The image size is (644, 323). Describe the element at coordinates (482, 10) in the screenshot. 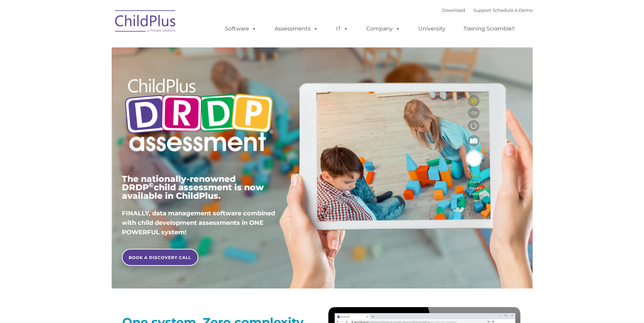

I see `a: Support` at that location.